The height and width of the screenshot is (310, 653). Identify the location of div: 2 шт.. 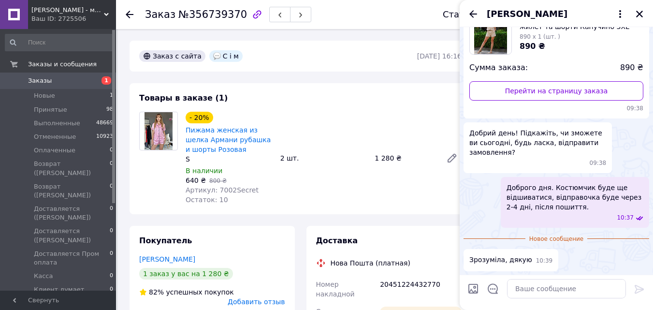
(324, 158).